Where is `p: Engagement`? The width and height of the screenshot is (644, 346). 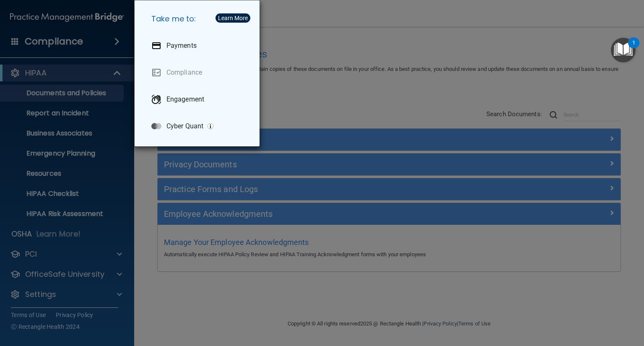 p: Engagement is located at coordinates (185, 100).